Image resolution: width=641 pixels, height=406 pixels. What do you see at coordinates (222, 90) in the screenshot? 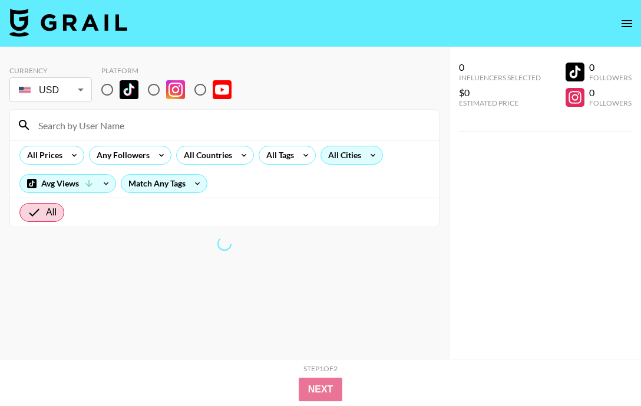
I see `img: YouTube` at bounding box center [222, 90].